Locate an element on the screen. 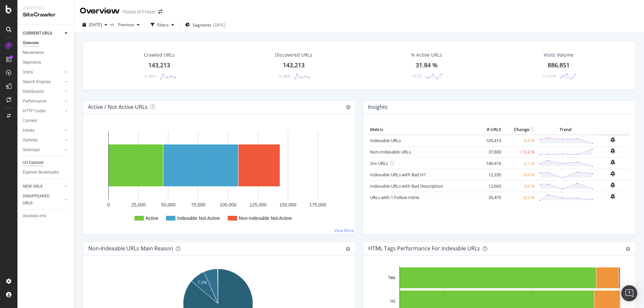 This screenshot has width=644, height=308. div: HTTP Codes is located at coordinates (34, 111).